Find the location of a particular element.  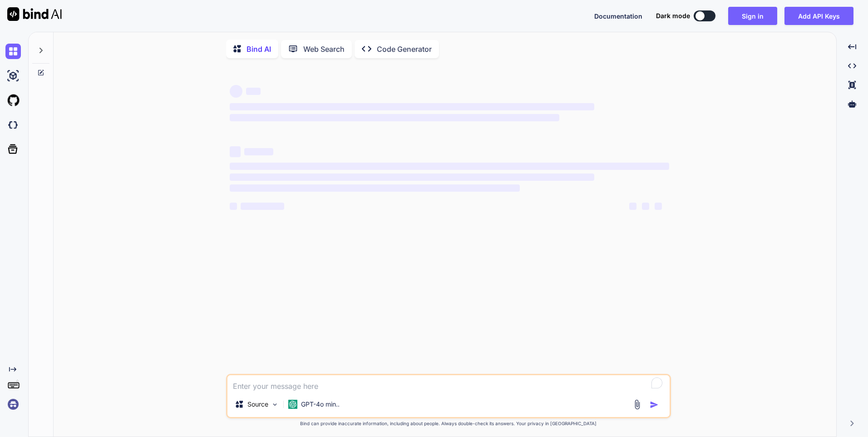

img: ai-studio is located at coordinates (13, 76).